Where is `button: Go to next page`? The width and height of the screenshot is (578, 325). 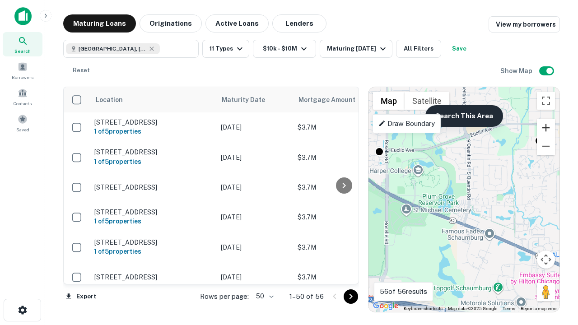 button: Go to next page is located at coordinates (351, 297).